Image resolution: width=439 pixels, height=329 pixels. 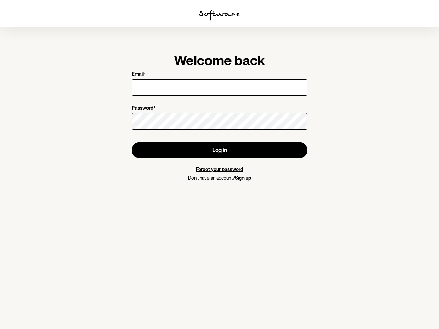 I want to click on a: Sign up, so click(x=243, y=178).